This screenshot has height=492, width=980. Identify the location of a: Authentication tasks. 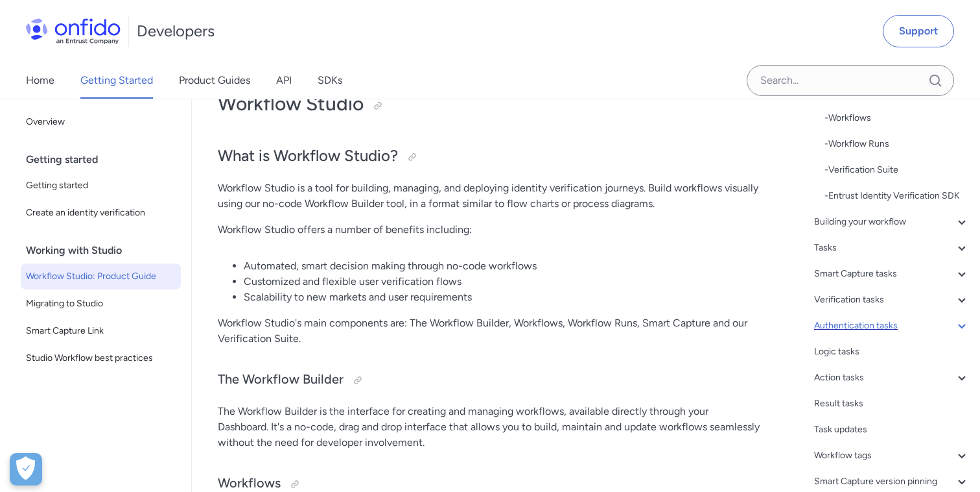
(892, 326).